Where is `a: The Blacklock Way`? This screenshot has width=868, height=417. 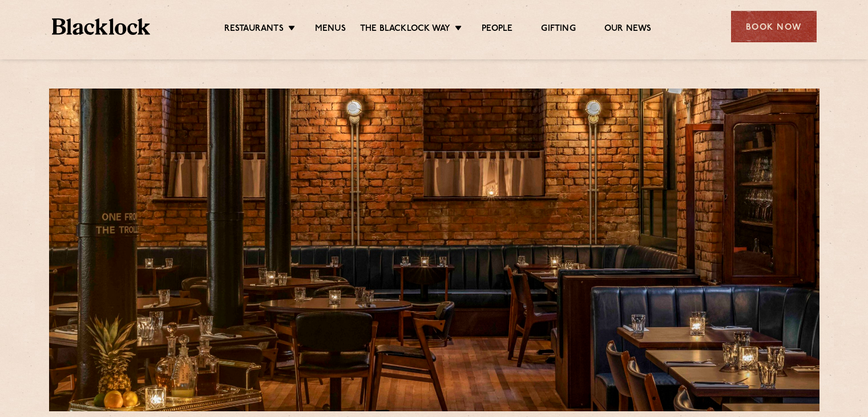 a: The Blacklock Way is located at coordinates (405, 30).